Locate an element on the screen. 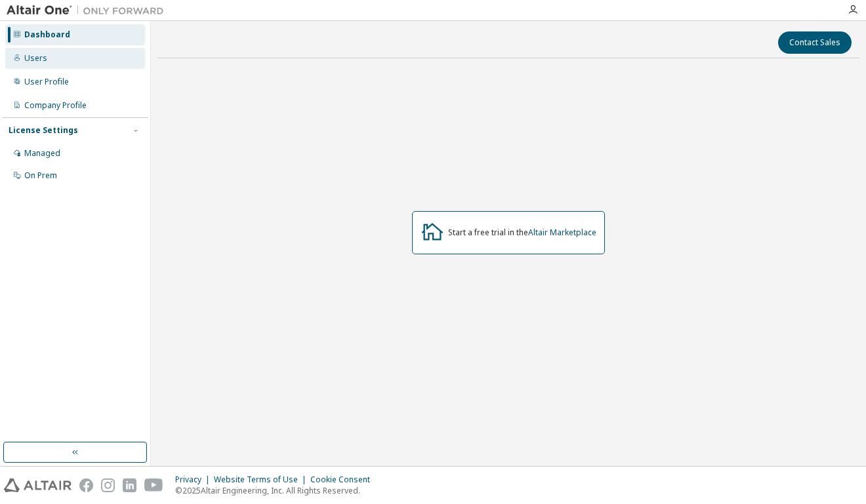 This screenshot has height=504, width=866. div: On Prem is located at coordinates (41, 176).